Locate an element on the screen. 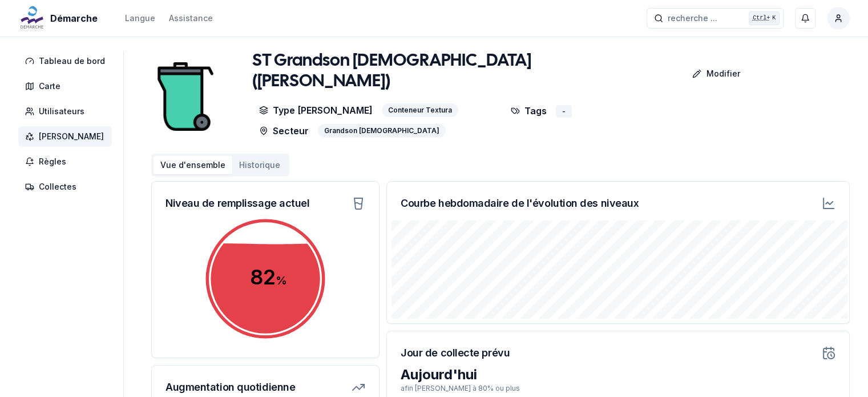 This screenshot has width=868, height=397. span: Démarche is located at coordinates (74, 18).